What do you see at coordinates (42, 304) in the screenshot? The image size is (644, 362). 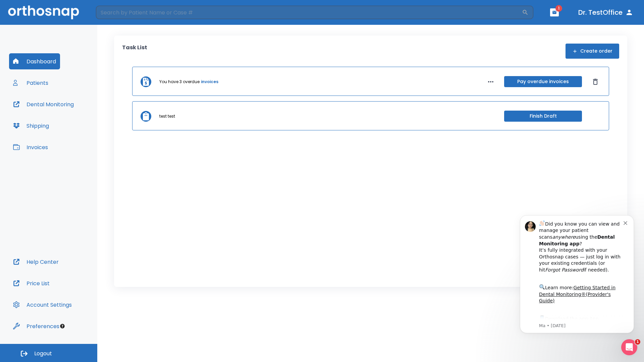 I see `button: Account Settings` at bounding box center [42, 304].